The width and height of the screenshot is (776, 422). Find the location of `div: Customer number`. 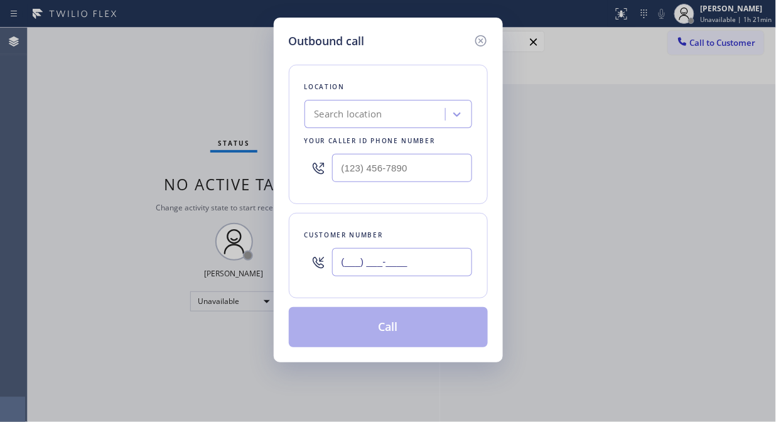

div: Customer number is located at coordinates (388, 235).